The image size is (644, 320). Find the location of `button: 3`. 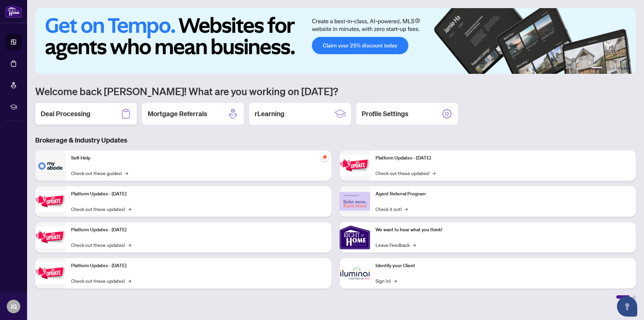

button: 3 is located at coordinates (612, 68).